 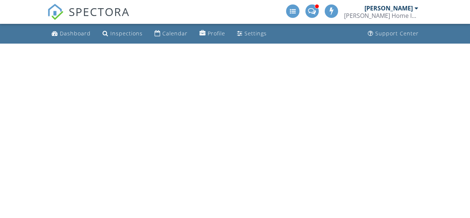 I want to click on a: Calendar, so click(x=171, y=33).